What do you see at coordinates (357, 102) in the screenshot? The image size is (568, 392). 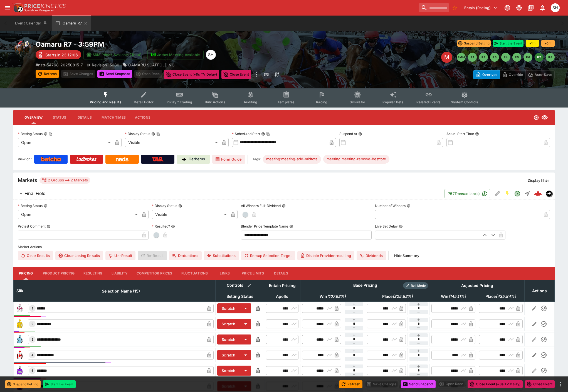 I see `span: Simulator` at bounding box center [357, 102].